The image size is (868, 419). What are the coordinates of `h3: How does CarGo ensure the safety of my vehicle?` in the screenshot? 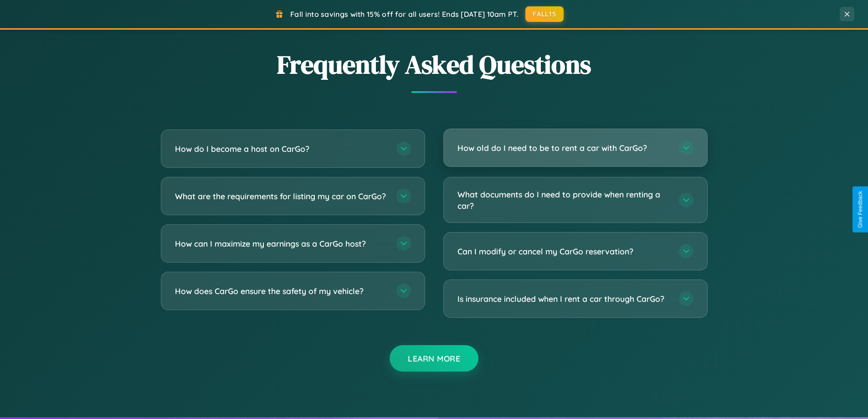 It's located at (281, 291).